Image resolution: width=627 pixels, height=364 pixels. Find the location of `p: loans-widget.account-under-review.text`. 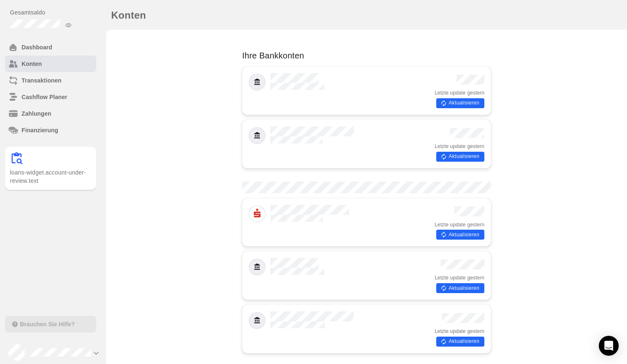

p: loans-widget.account-under-review.text is located at coordinates (51, 177).